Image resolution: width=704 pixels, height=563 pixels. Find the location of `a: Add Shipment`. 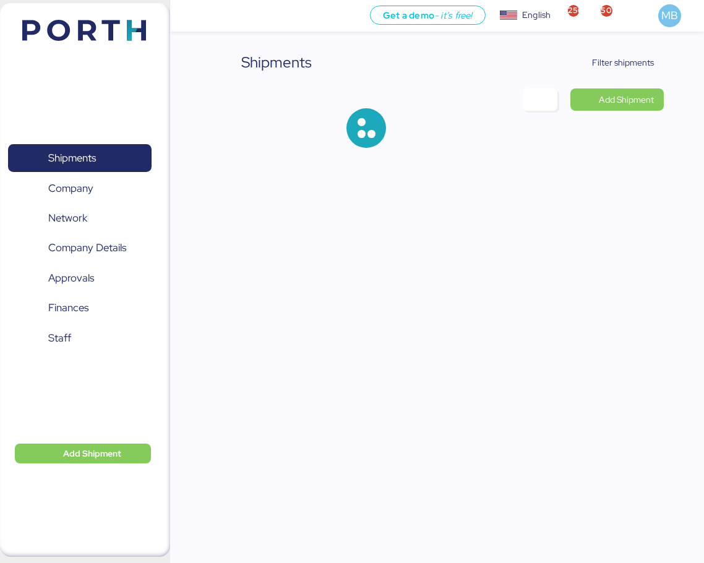

a: Add Shipment is located at coordinates (616, 100).